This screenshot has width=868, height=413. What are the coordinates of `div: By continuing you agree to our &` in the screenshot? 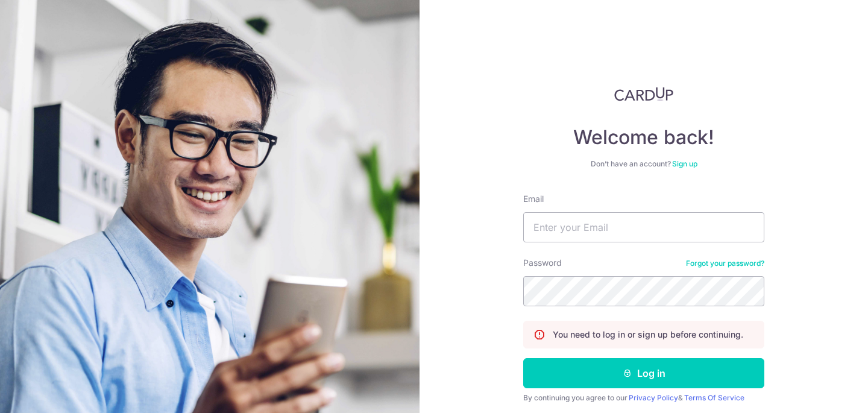 It's located at (644, 398).